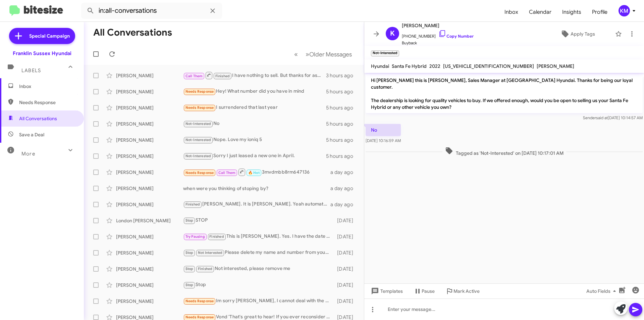 Image resolution: width=644 pixels, height=320 pixels. I want to click on div: Franklin Sussex Hyundai, so click(42, 53).